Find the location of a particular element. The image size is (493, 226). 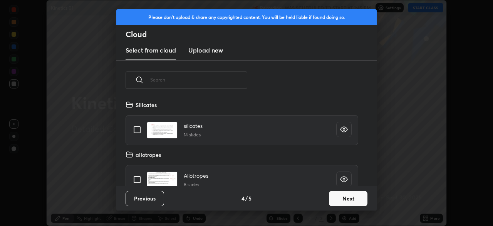

button: Next is located at coordinates (349, 198).